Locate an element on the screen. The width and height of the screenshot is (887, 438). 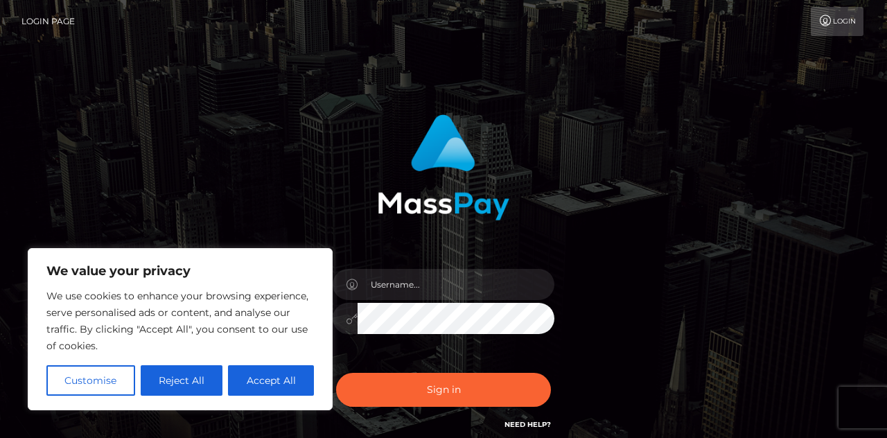
p: We value your privacy is located at coordinates (180, 271).